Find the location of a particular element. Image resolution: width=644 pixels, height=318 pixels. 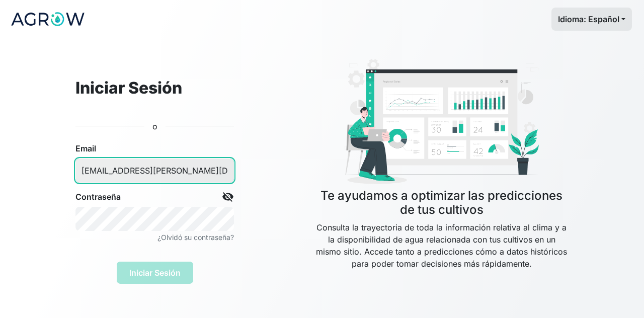

h4: Te ayudamos a optimizar las predicciones de tus cultivos is located at coordinates (441, 203).